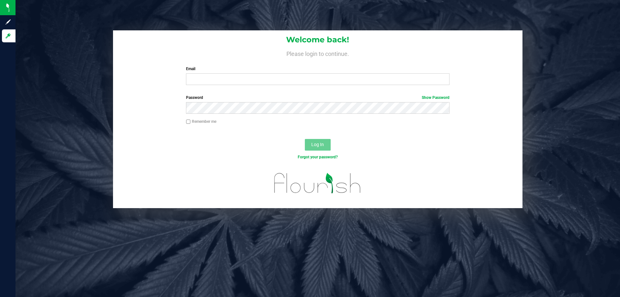  What do you see at coordinates (318, 157) in the screenshot?
I see `a: Forgot your password?` at bounding box center [318, 157].